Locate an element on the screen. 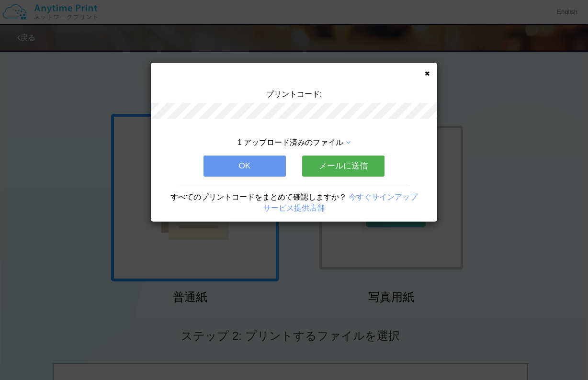 The image size is (588, 380). span: 1 アップロード済みのファイル is located at coordinates (290, 142).